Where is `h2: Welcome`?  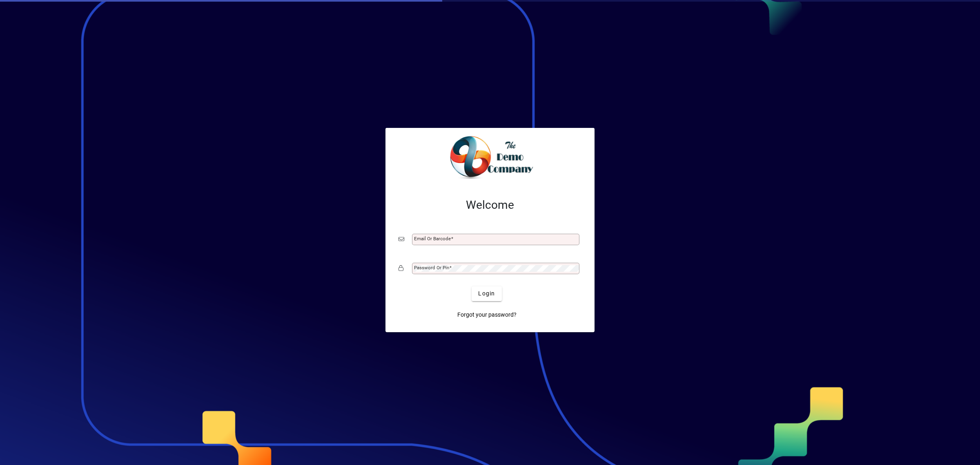 h2: Welcome is located at coordinates (490, 205).